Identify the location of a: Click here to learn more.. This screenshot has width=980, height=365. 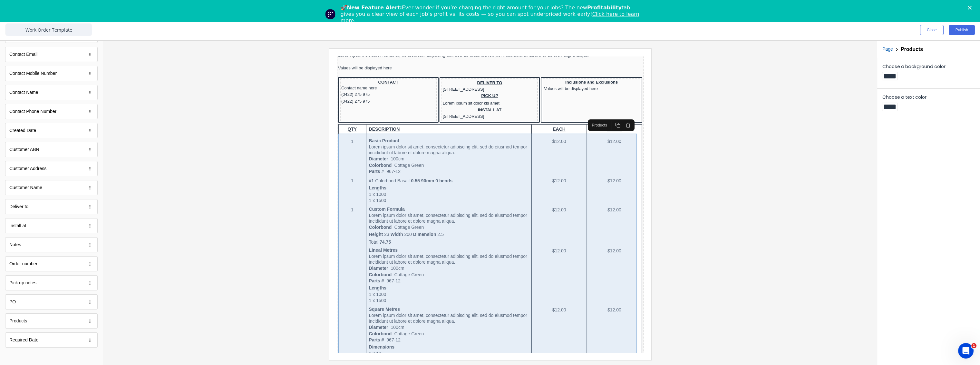
(490, 17).